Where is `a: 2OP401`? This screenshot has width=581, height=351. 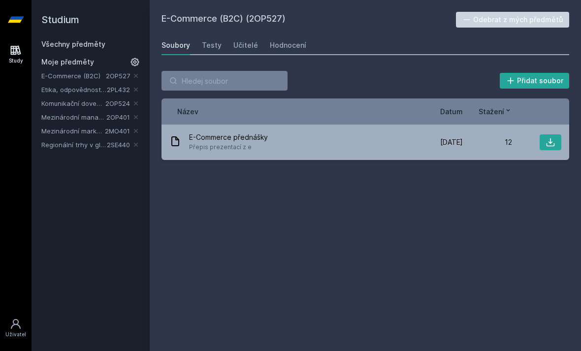 a: 2OP401 is located at coordinates (118, 117).